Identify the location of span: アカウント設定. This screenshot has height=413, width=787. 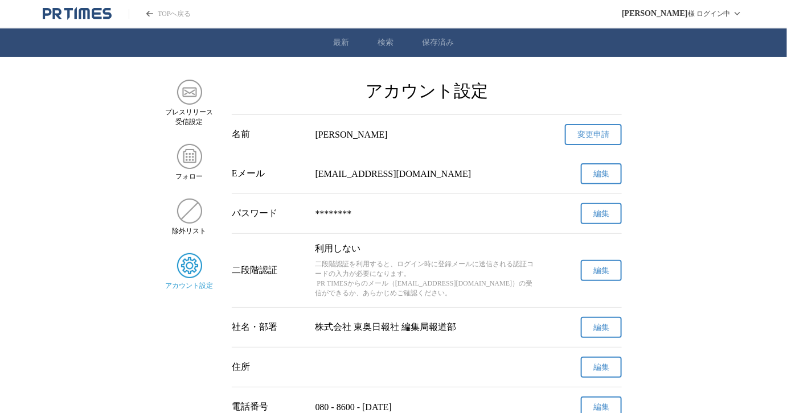
(190, 286).